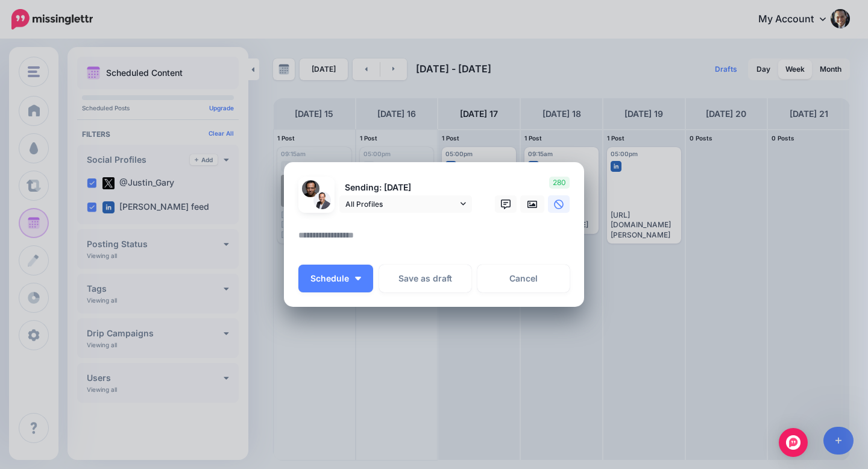 This screenshot has width=868, height=469. Describe the element at coordinates (329, 279) in the screenshot. I see `span: Schedule` at that location.